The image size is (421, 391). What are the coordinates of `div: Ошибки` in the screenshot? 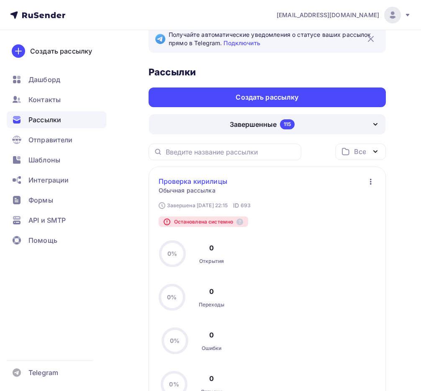 It's located at (212, 349).